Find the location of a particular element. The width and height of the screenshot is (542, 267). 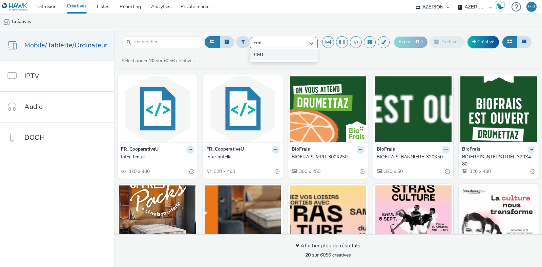

a: BIOFRAIS-BANNIERE-320X50 is located at coordinates (414, 157).